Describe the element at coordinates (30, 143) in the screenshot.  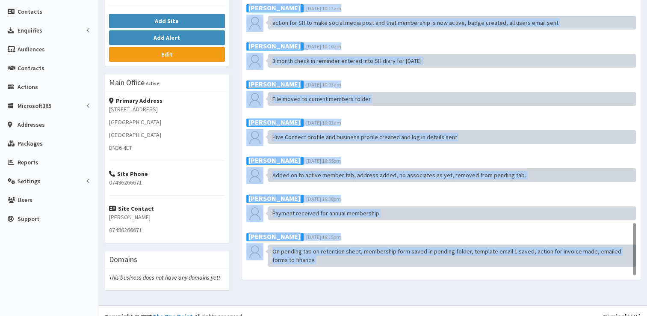
I see `span: Packages` at that location.